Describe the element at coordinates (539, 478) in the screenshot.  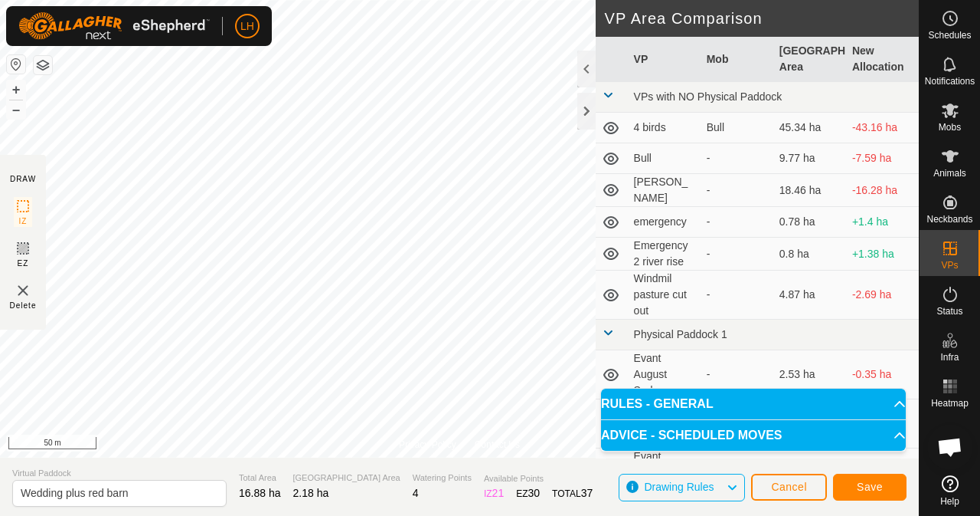
I see `span: Available Points` at that location.